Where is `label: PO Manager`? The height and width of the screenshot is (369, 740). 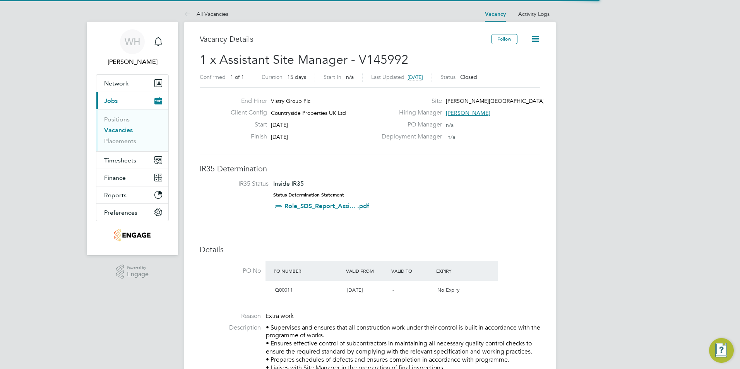 label: PO Manager is located at coordinates (410, 125).